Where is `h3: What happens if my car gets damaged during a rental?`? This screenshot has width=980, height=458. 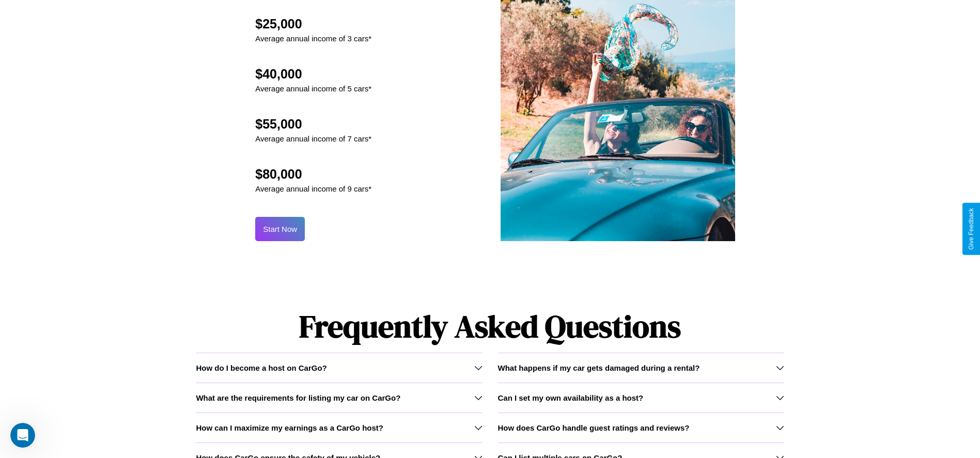
h3: What happens if my car gets damaged during a rental? is located at coordinates (599, 368).